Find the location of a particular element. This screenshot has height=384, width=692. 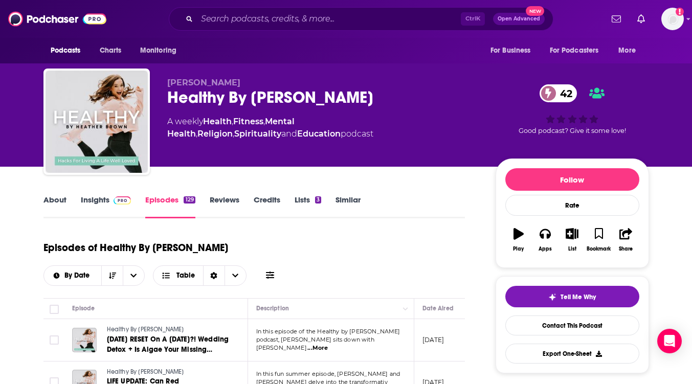

span: Logged in as Andrea1206 is located at coordinates (673, 19).